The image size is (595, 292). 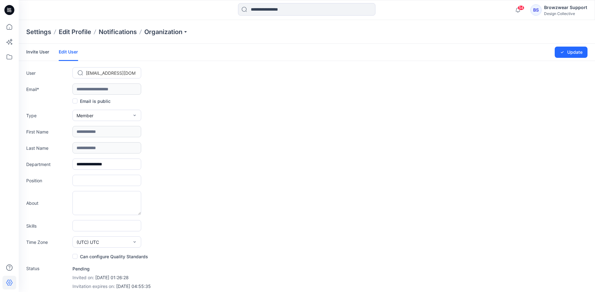 What do you see at coordinates (38, 52) in the screenshot?
I see `a: Invite User` at bounding box center [38, 52].